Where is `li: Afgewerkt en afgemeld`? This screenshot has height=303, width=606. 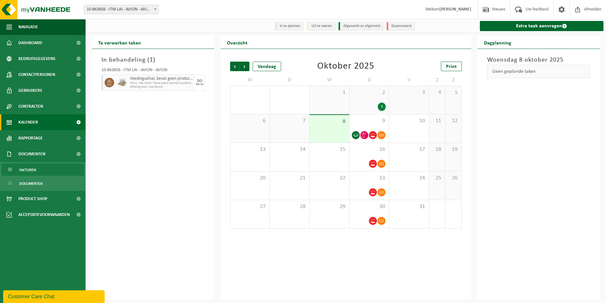 li: Afgewerkt en afgemeld is located at coordinates (361, 26).